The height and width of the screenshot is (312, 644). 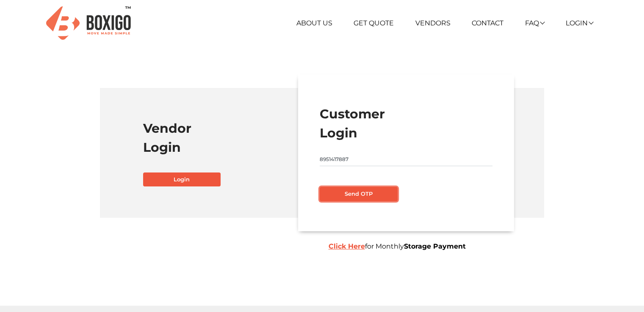 What do you see at coordinates (435, 246) in the screenshot?
I see `b: Storage Payment` at bounding box center [435, 246].